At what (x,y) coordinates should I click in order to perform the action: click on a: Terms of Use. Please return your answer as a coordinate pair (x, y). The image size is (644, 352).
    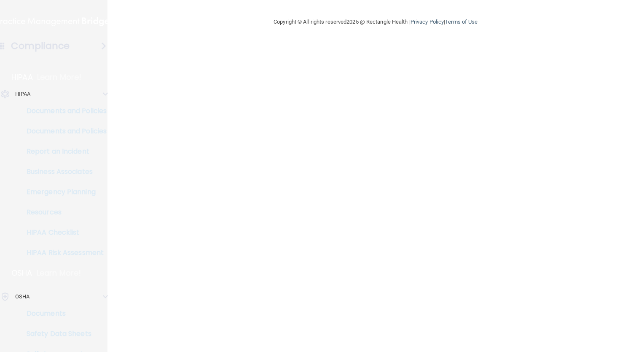
    Looking at the image, I should click on (461, 21).